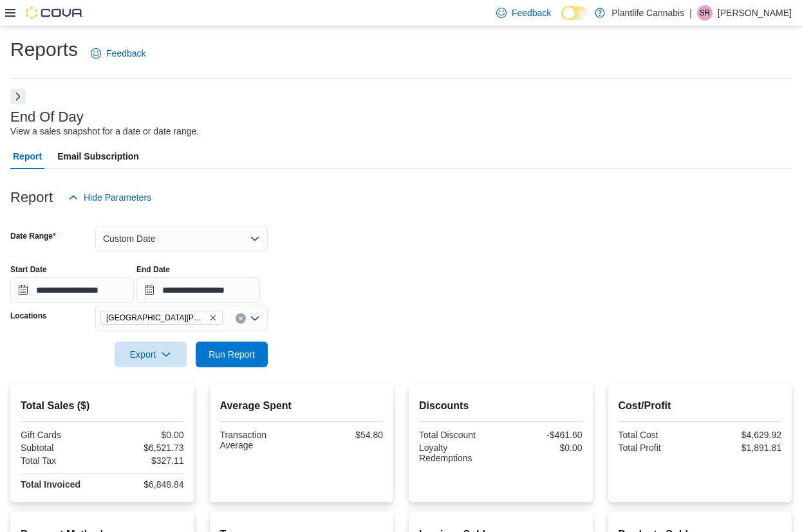  What do you see at coordinates (150, 354) in the screenshot?
I see `span: Export` at bounding box center [150, 354].